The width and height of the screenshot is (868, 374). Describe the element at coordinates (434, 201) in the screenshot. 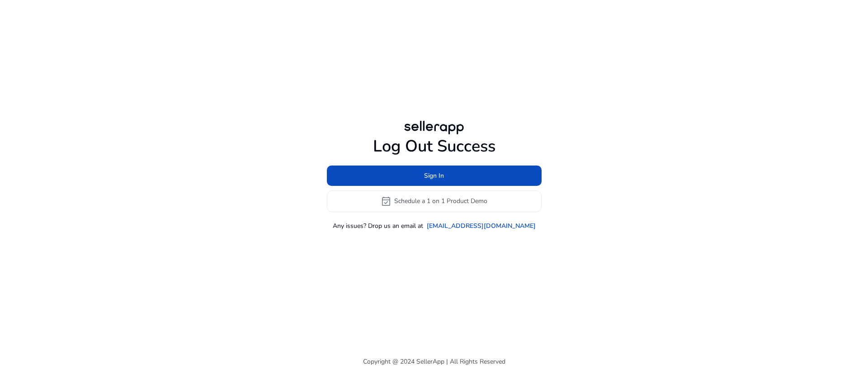

I see `button: event_availableSchedule a 1 on 1 Product Demo` at that location.